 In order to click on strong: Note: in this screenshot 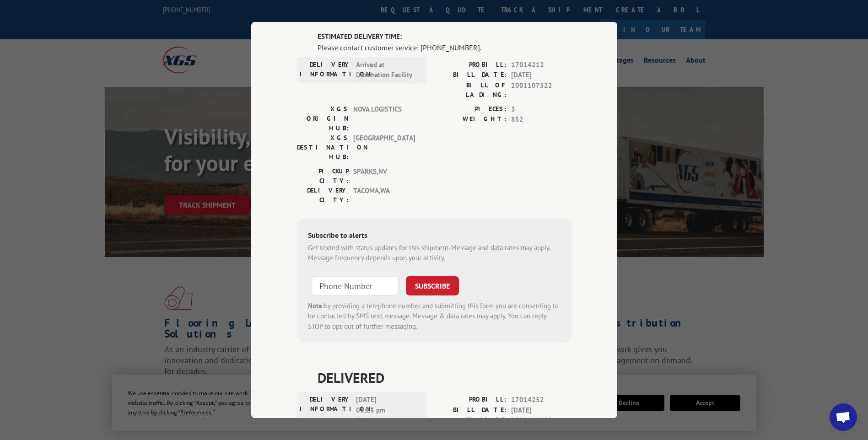, I will do `click(316, 305)`.